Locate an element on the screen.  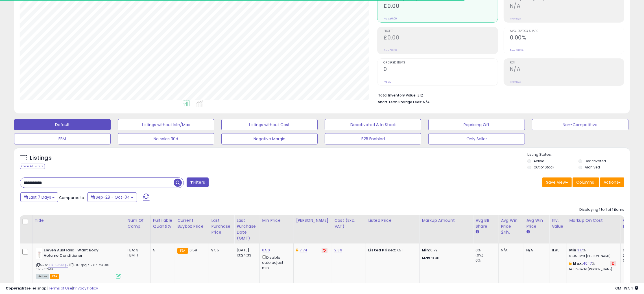
div: Ordered Items is located at coordinates (632, 224).